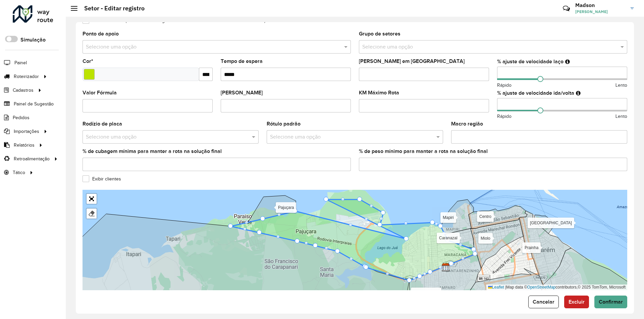  What do you see at coordinates (21, 117) in the screenshot?
I see `span: Pedidos` at bounding box center [21, 117].